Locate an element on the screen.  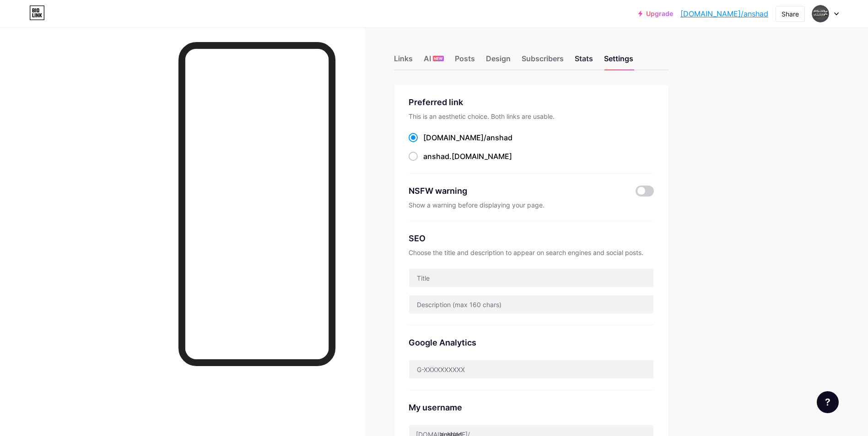
img: anshad is located at coordinates (821, 14).